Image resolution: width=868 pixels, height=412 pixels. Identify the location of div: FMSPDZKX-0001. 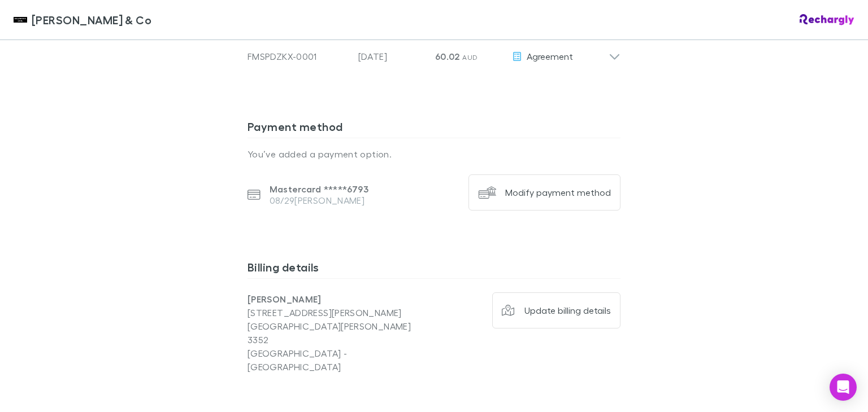
(298, 56).